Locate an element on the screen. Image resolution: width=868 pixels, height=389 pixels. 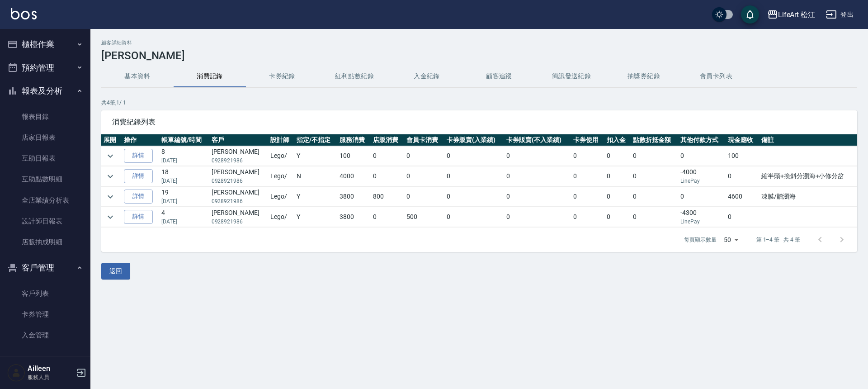
button: save is located at coordinates (750, 15).